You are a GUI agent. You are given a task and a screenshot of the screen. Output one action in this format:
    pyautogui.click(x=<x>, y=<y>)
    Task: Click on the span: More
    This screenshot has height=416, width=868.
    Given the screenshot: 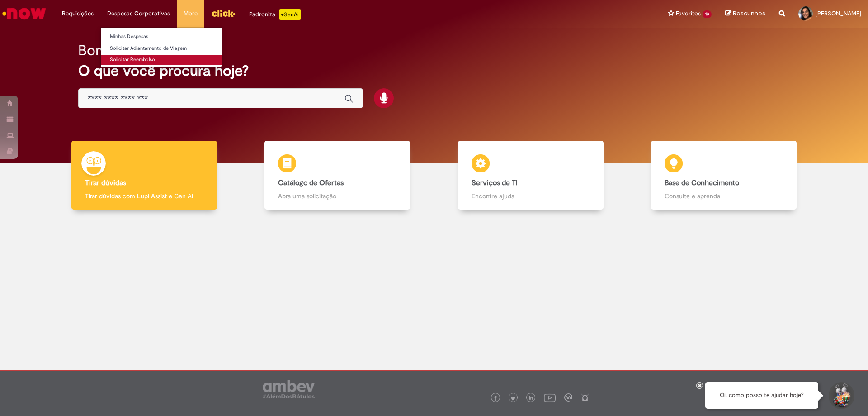 What is the action you would take?
    pyautogui.click(x=190, y=14)
    